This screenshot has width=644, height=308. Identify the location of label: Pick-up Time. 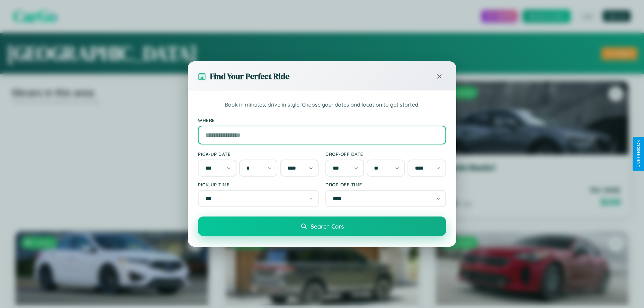
(258, 184).